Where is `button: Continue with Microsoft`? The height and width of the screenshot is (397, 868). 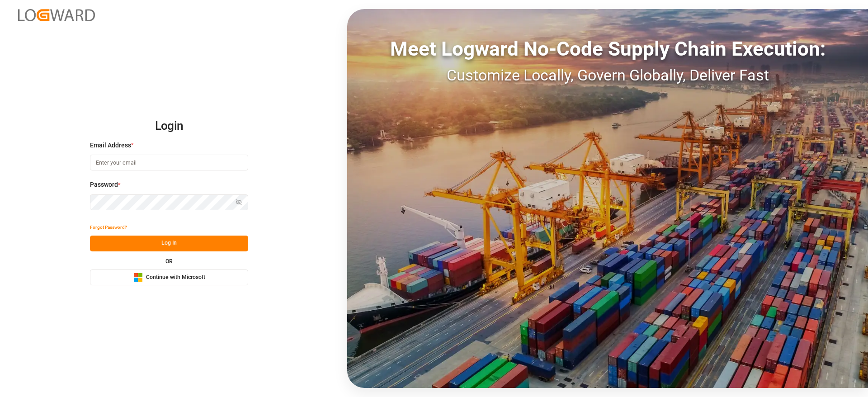 button: Continue with Microsoft is located at coordinates (169, 277).